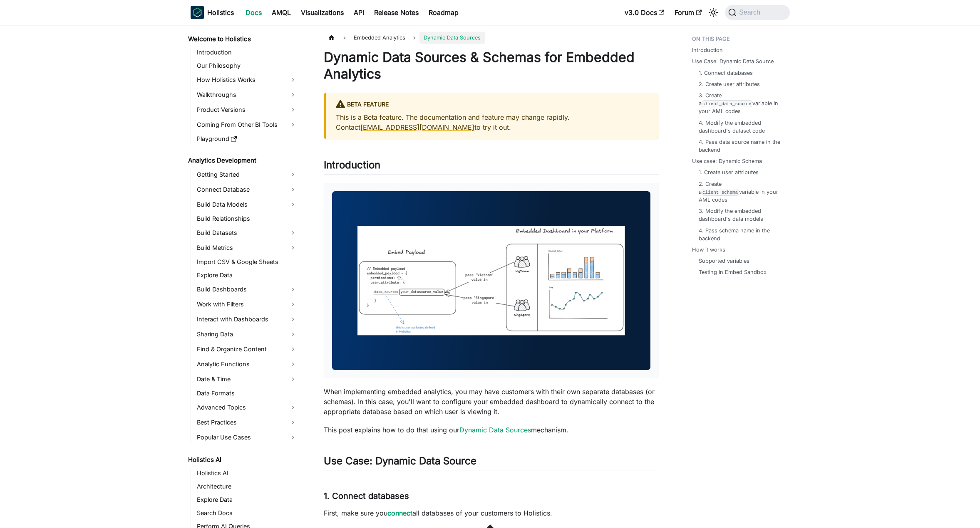  What do you see at coordinates (247, 438) in the screenshot?
I see `a: Popular Use Cases` at bounding box center [247, 438].